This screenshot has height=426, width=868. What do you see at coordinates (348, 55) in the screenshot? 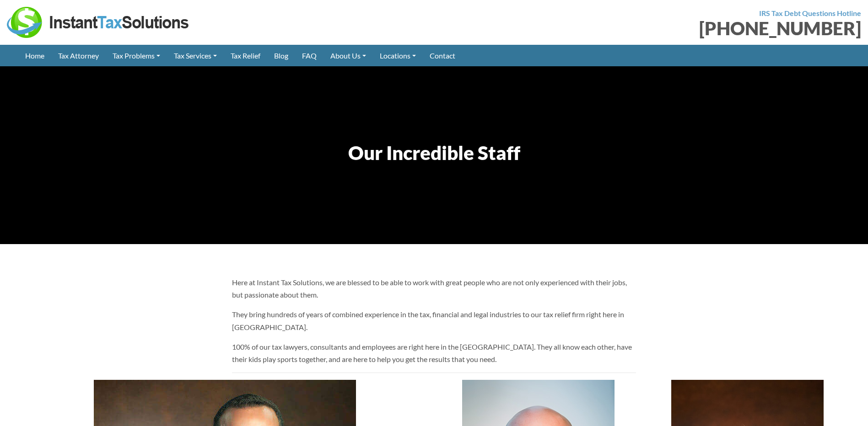
I see `a: About Us` at bounding box center [348, 55].